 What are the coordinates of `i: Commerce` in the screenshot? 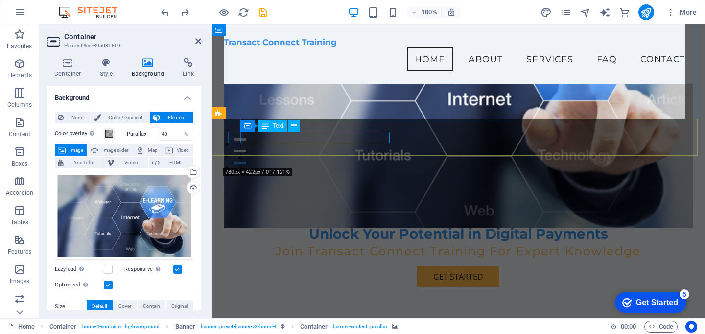 It's located at (624, 12).